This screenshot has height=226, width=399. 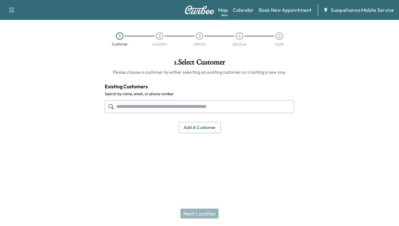 I want to click on span: Susquehanna Mobile Service, so click(x=362, y=10).